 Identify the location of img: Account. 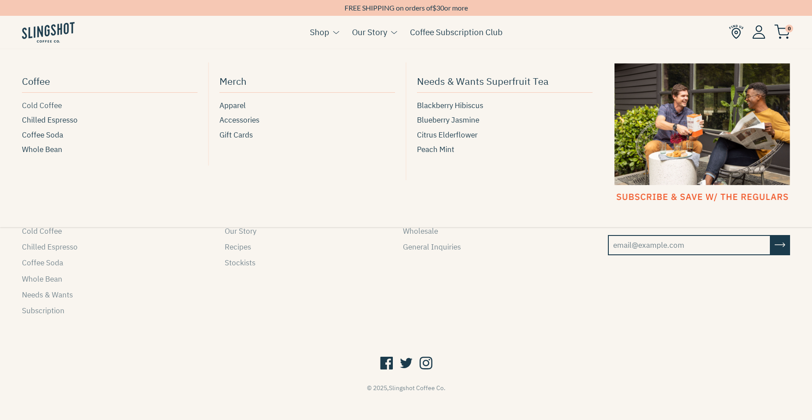
(759, 32).